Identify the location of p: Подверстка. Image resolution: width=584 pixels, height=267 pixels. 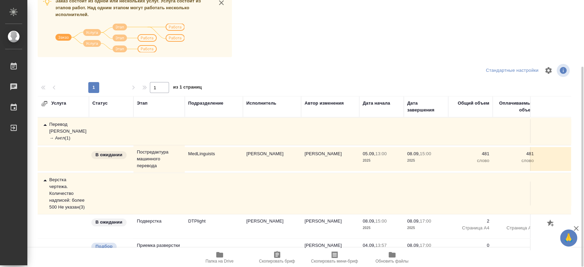
(159, 221).